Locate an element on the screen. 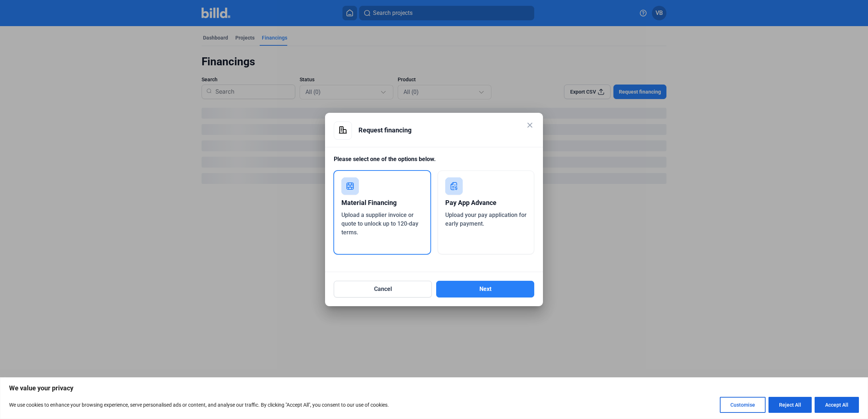  button: Accept All is located at coordinates (836, 405).